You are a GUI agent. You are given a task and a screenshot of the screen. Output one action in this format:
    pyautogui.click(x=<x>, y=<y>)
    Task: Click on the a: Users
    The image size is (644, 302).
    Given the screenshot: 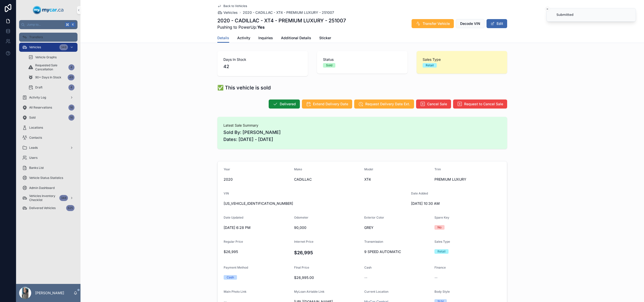 What is the action you would take?
    pyautogui.click(x=49, y=158)
    